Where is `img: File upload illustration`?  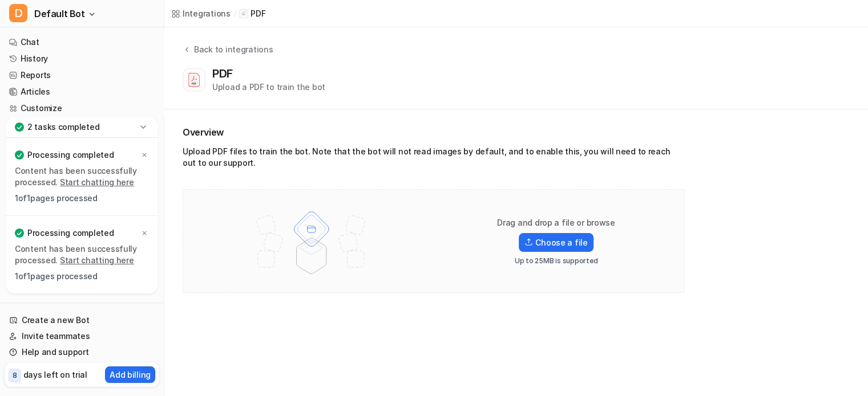
img: File upload illustration is located at coordinates (311, 241).